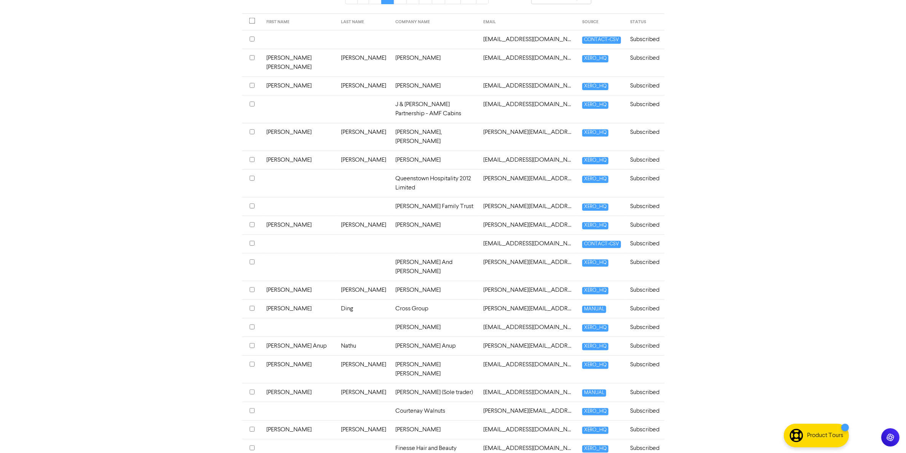  Describe the element at coordinates (363, 308) in the screenshot. I see `td: Ding` at that location.